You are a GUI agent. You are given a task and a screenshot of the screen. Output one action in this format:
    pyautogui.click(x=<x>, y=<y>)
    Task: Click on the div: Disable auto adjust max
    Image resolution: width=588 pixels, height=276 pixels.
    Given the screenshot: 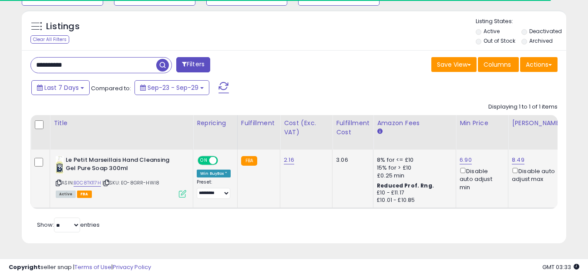 What is the action you would take?
    pyautogui.click(x=537, y=174)
    